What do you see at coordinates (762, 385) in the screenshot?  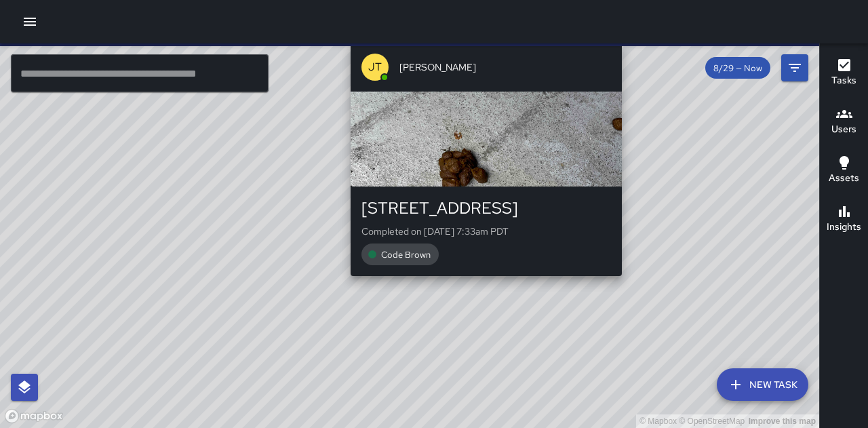 I see `button: New Task` at bounding box center [762, 385].